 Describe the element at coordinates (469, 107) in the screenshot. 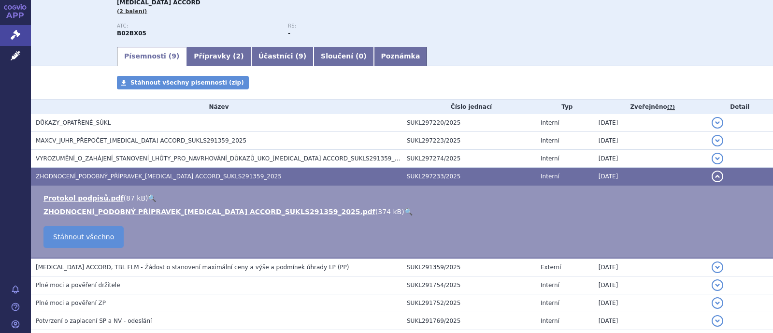

I see `th: Číslo jednací` at that location.